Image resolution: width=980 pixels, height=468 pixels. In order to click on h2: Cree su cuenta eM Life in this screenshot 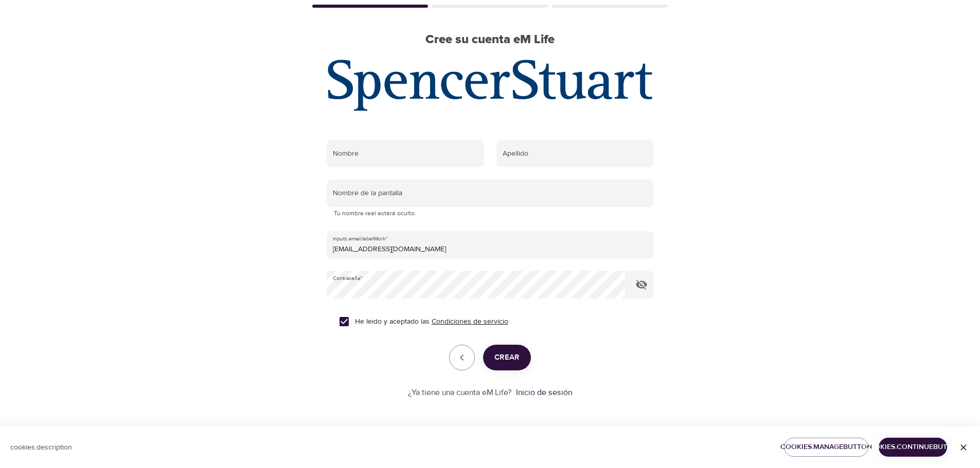, I will do `click(490, 39)`.